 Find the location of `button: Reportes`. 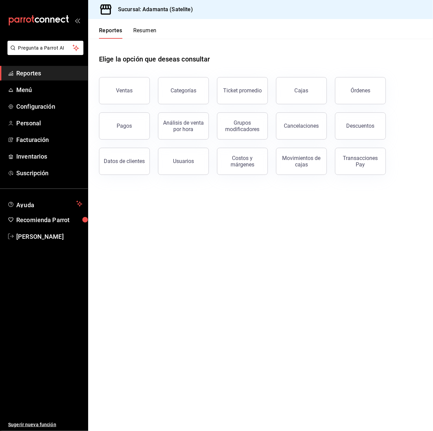

button: Reportes is located at coordinates (111, 33).